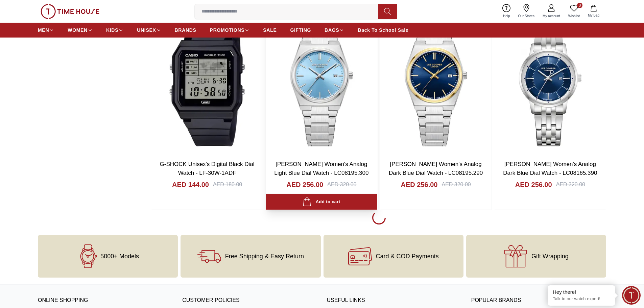 The image size is (644, 308). I want to click on span: Free Shipping & Easy Return, so click(265, 256).